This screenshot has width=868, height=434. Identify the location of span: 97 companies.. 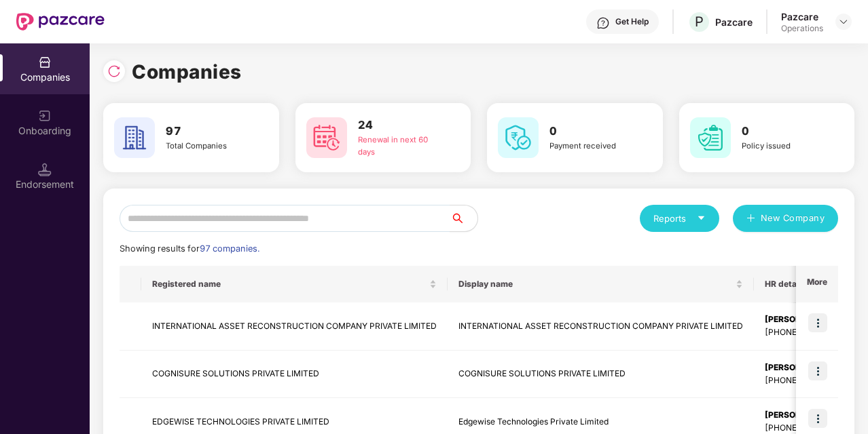
(230, 248).